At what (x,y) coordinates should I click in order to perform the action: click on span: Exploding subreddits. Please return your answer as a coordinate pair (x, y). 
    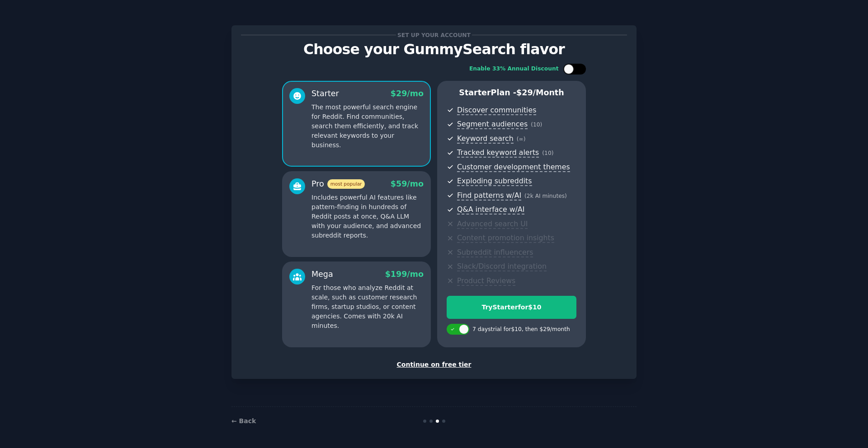
    Looking at the image, I should click on (494, 181).